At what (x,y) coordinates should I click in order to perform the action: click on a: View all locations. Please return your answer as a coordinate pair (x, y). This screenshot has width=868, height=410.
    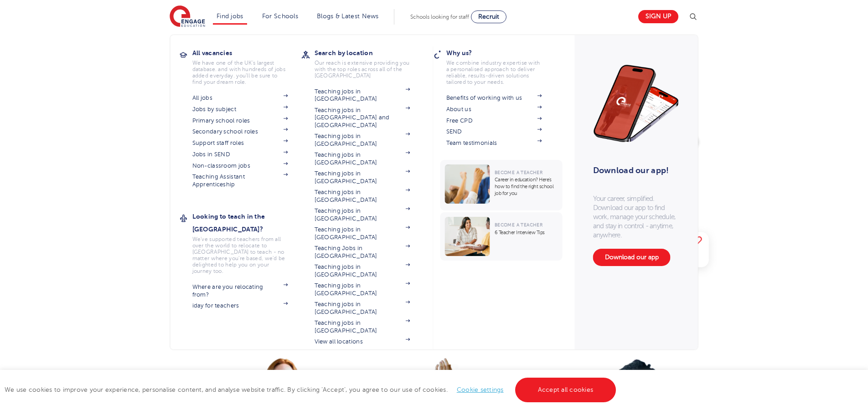
    Looking at the image, I should click on (362, 342).